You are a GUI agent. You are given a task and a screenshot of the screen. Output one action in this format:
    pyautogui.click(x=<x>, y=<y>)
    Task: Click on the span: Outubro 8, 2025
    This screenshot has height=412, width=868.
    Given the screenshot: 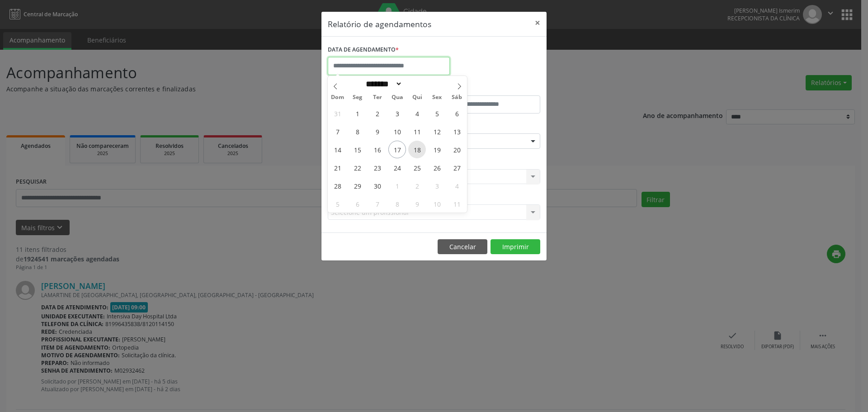 What is the action you would take?
    pyautogui.click(x=397, y=204)
    